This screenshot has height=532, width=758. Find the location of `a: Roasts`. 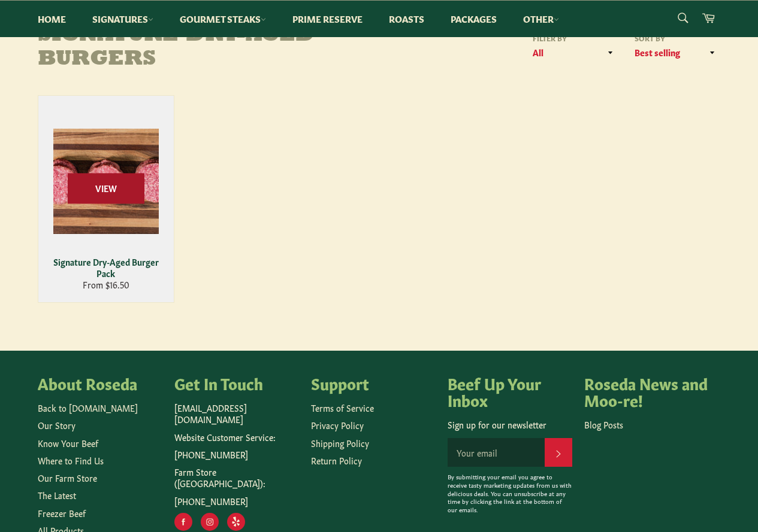

a: Roasts is located at coordinates (406, 19).